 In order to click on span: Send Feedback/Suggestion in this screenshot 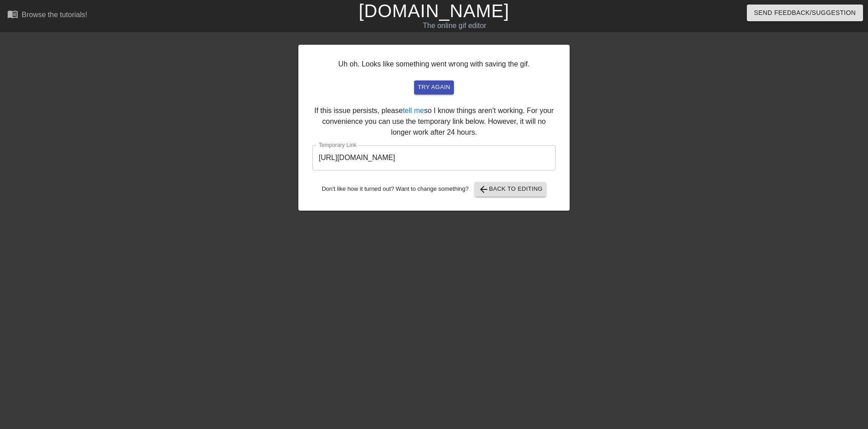, I will do `click(805, 13)`.